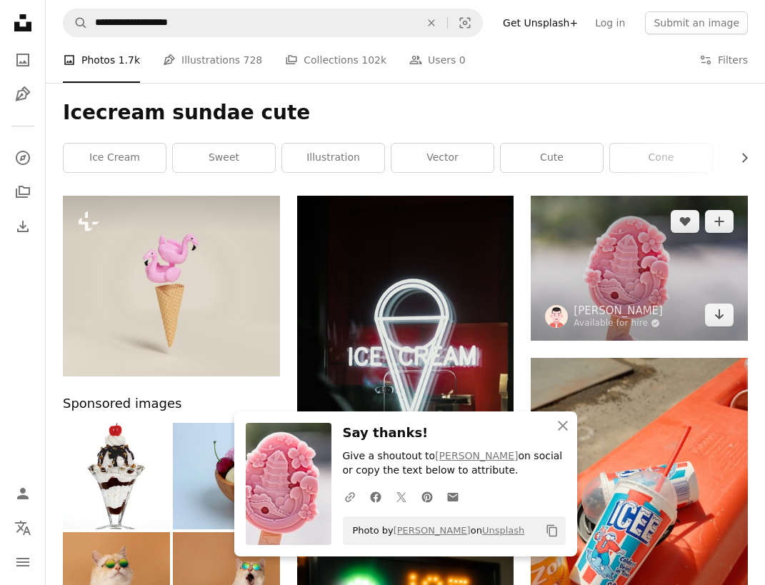  What do you see at coordinates (253, 60) in the screenshot?
I see `span: 728` at bounding box center [253, 60].